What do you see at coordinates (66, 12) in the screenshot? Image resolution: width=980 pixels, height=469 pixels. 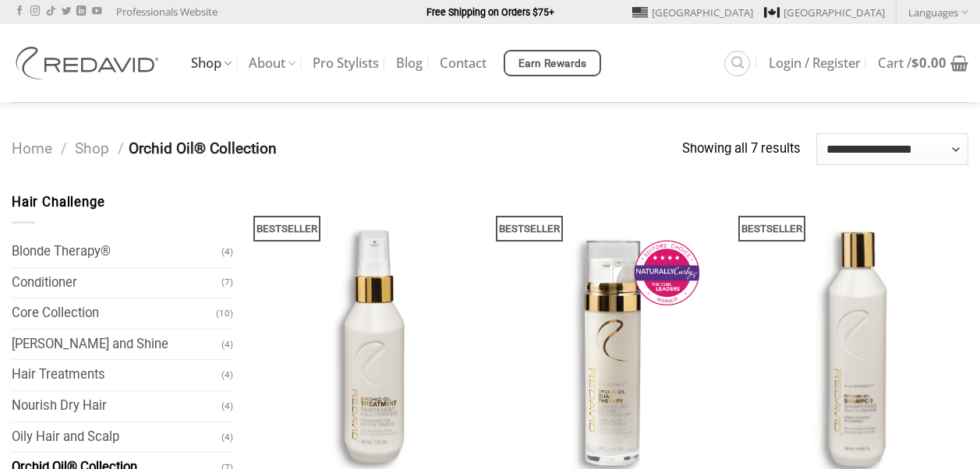 I see `a: Follow on Twitter` at bounding box center [66, 12].